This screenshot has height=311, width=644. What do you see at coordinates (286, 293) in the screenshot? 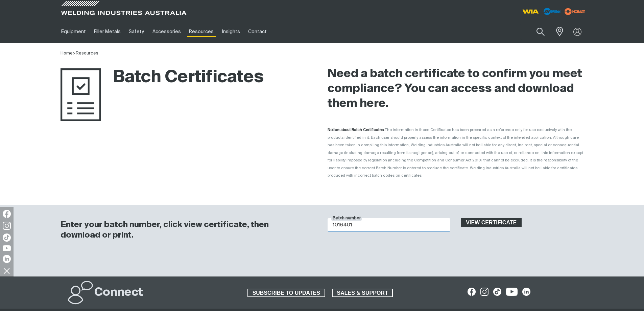
I see `span: SUBSCRIBE TO UPDATES` at bounding box center [286, 293].